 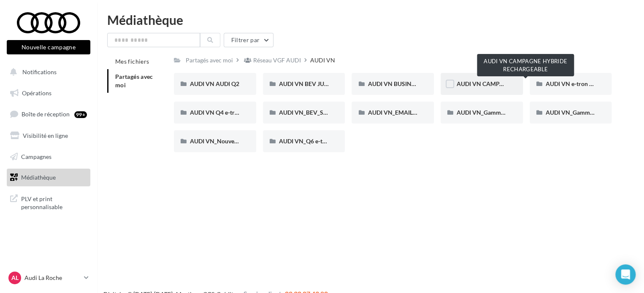 What do you see at coordinates (571, 83) in the screenshot?
I see `span: AUDI VN e-tron GT` at bounding box center [571, 83].